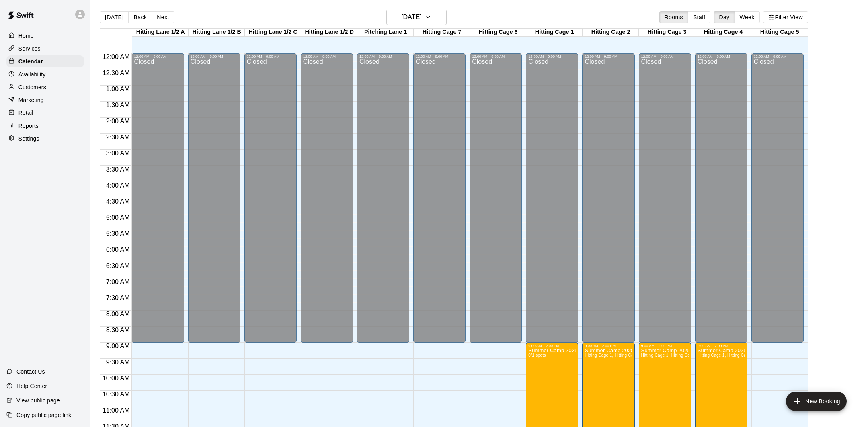 Image resolution: width=868 pixels, height=427 pixels. What do you see at coordinates (273, 32) in the screenshot?
I see `div: Hitting Lane 1/2 C` at bounding box center [273, 32].